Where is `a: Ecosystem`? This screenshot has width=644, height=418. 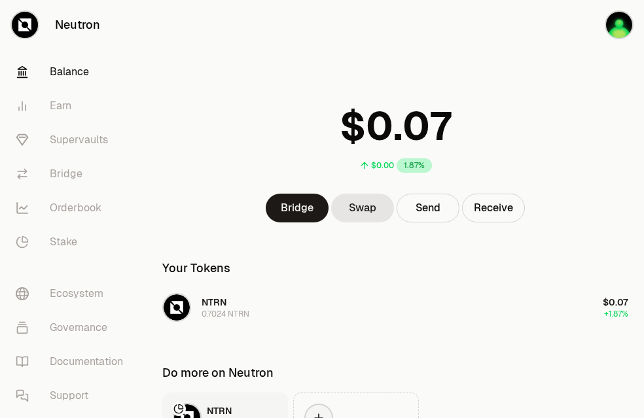
a: Ecosystem is located at coordinates (73, 294).